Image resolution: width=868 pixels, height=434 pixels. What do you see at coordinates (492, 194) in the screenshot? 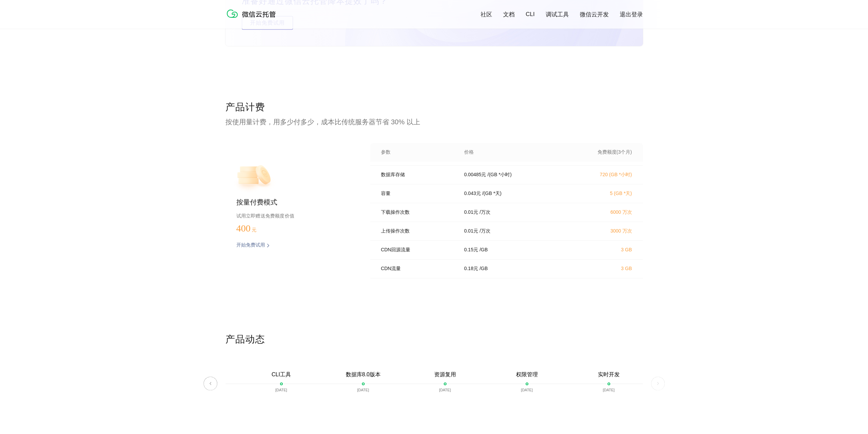
I see `p: / (GB *天)` at bounding box center [492, 194].